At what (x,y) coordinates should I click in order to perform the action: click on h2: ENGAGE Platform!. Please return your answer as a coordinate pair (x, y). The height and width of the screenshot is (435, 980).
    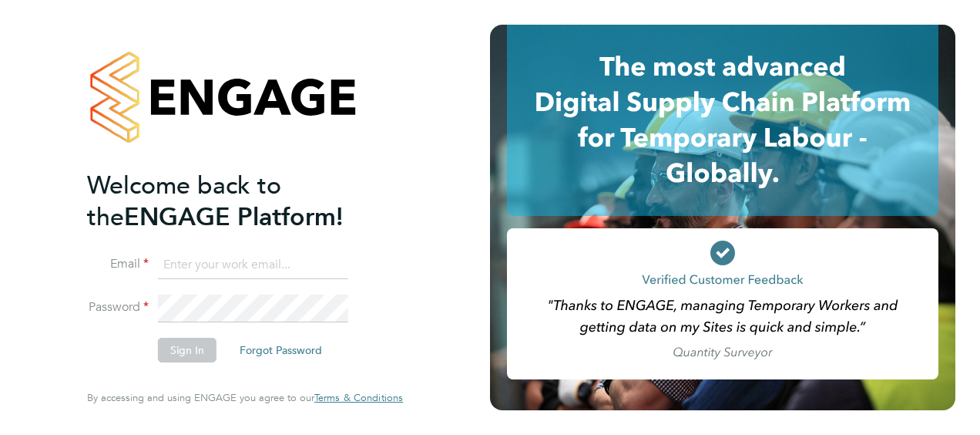
    Looking at the image, I should click on (237, 201).